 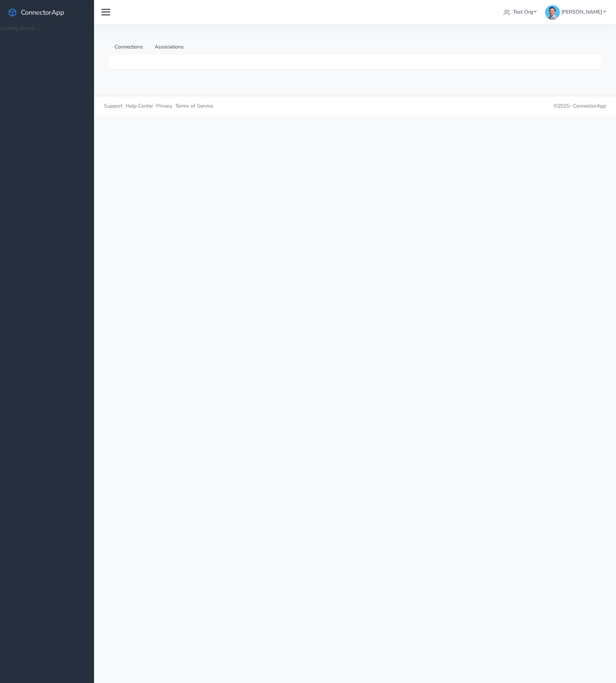 What do you see at coordinates (129, 47) in the screenshot?
I see `a: Connections` at bounding box center [129, 47].